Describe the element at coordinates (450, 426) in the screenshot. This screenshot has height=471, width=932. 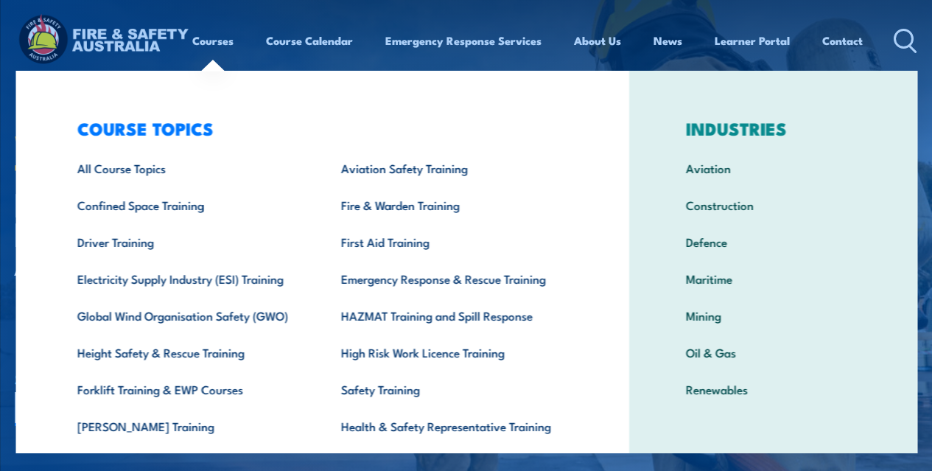
I see `a: Health & Safety Representative Training` at that location.